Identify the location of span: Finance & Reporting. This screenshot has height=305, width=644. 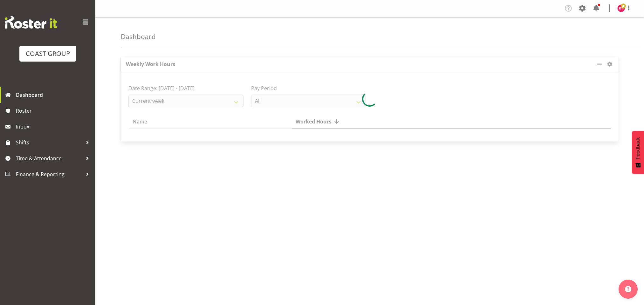
(49, 174).